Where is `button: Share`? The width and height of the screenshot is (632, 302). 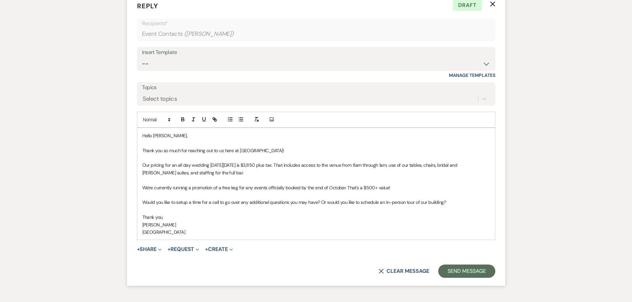 button: Share is located at coordinates (149, 249).